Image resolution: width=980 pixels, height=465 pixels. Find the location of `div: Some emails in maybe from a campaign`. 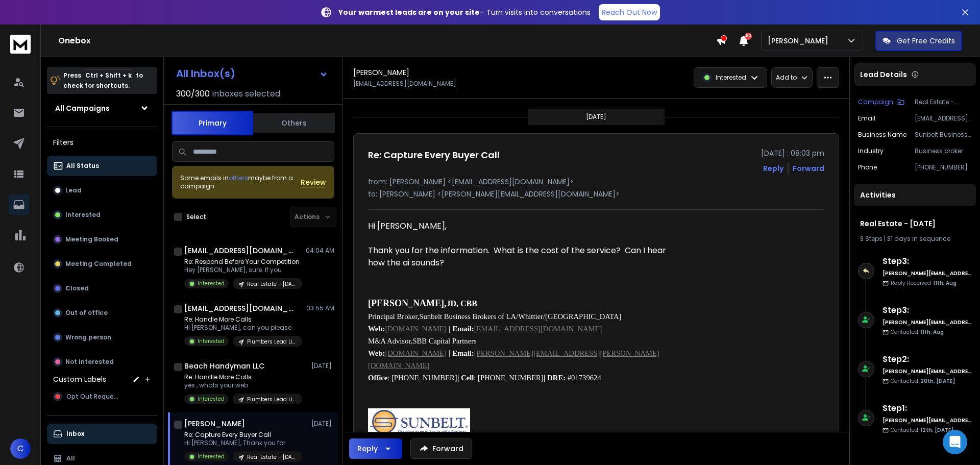

div: Some emails in maybe from a campaign is located at coordinates (240, 182).